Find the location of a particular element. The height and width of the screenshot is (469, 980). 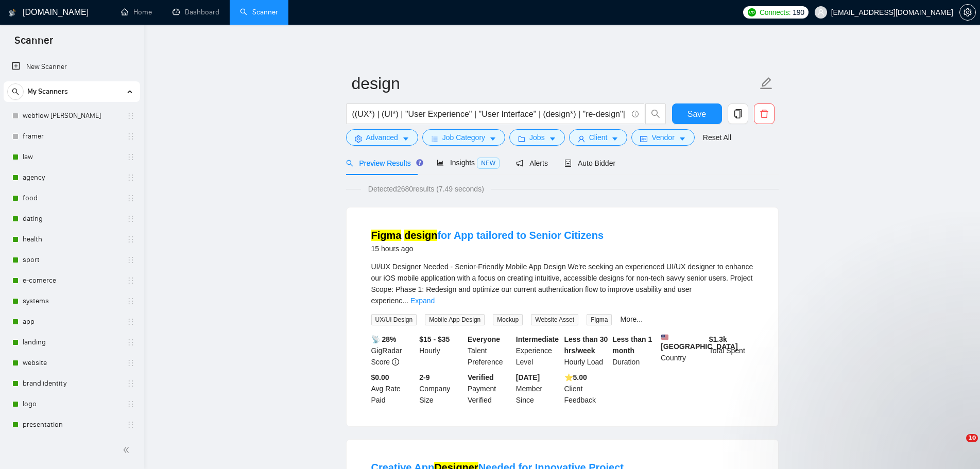

b: $0.00 is located at coordinates (380, 377).